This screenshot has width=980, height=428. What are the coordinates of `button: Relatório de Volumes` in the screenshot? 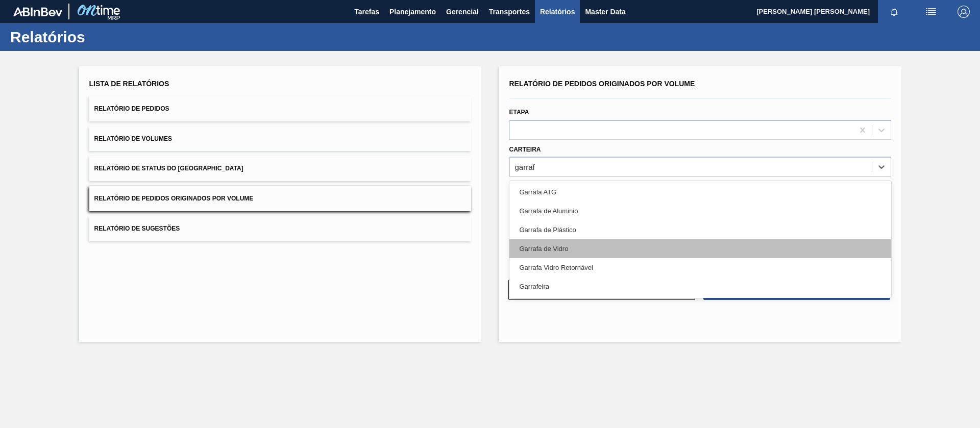 It's located at (280, 138).